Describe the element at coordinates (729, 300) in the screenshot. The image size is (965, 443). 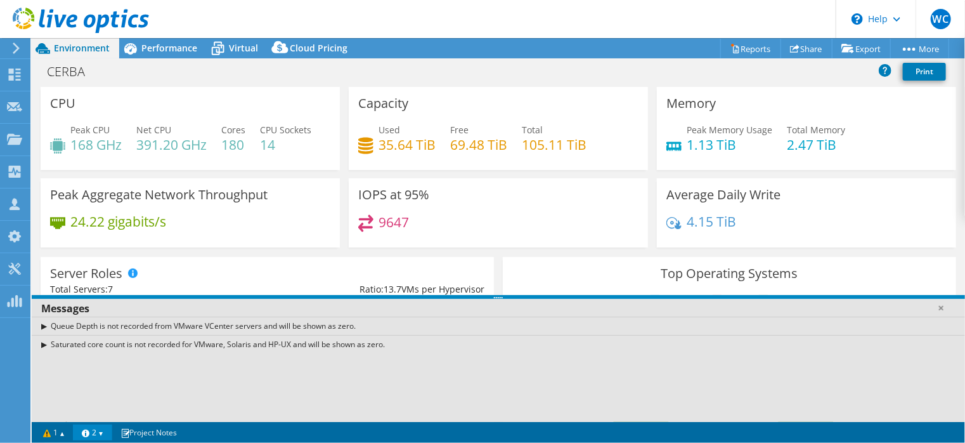
I see `li: Linux` at that location.